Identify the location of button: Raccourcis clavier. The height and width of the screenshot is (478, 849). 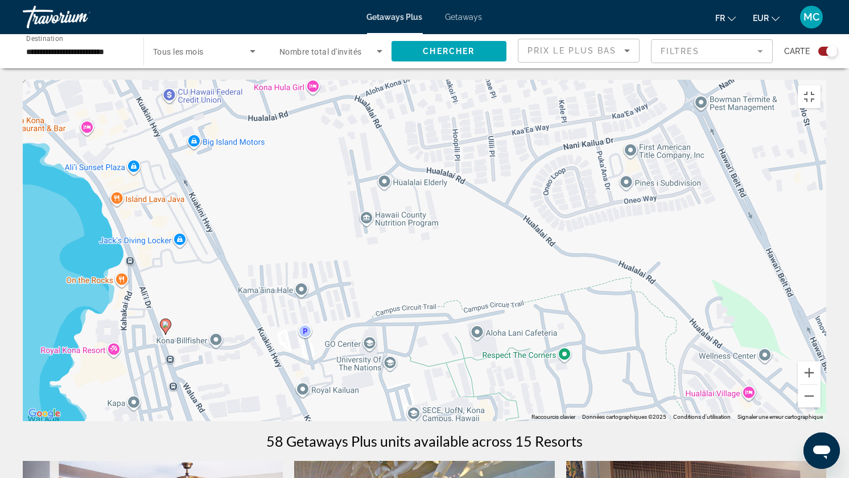
(553, 417).